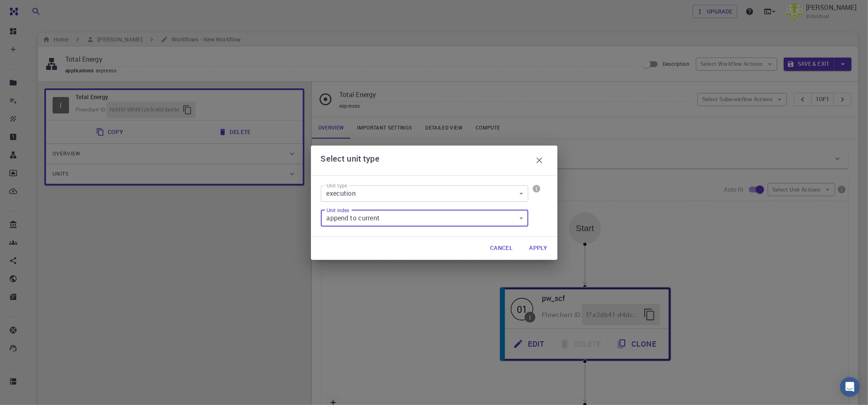  Describe the element at coordinates (337, 209) in the screenshot. I see `label: Unit index` at that location.